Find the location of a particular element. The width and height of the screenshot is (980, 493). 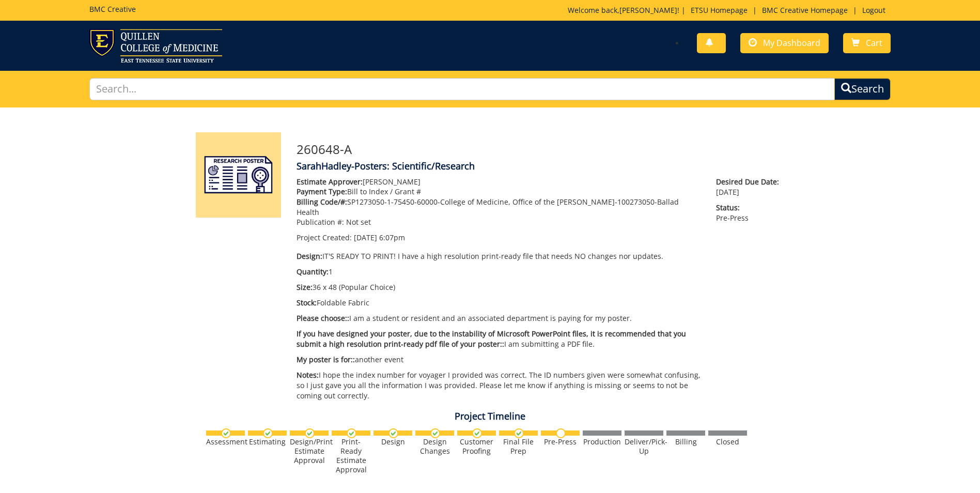

a: Cart is located at coordinates (867, 43).